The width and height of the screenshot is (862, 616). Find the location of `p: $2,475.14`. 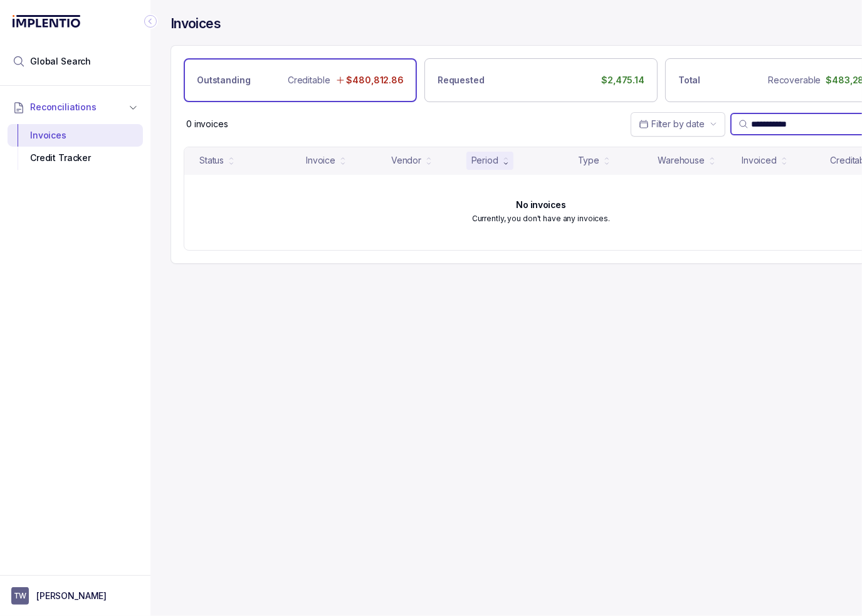

p: $2,475.14 is located at coordinates (622, 80).